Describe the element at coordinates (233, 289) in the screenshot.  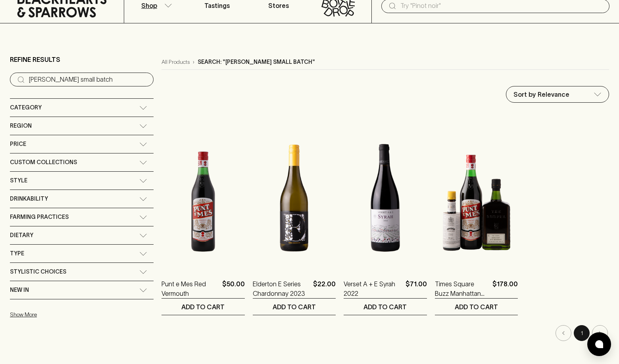
I see `p: $50.00` at that location.